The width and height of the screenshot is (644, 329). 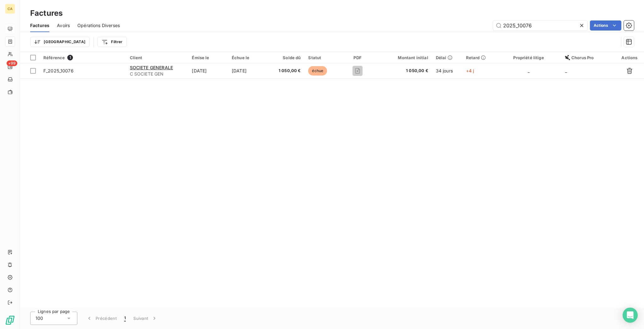 What do you see at coordinates (10, 320) in the screenshot?
I see `img: Logo LeanPay` at bounding box center [10, 320].